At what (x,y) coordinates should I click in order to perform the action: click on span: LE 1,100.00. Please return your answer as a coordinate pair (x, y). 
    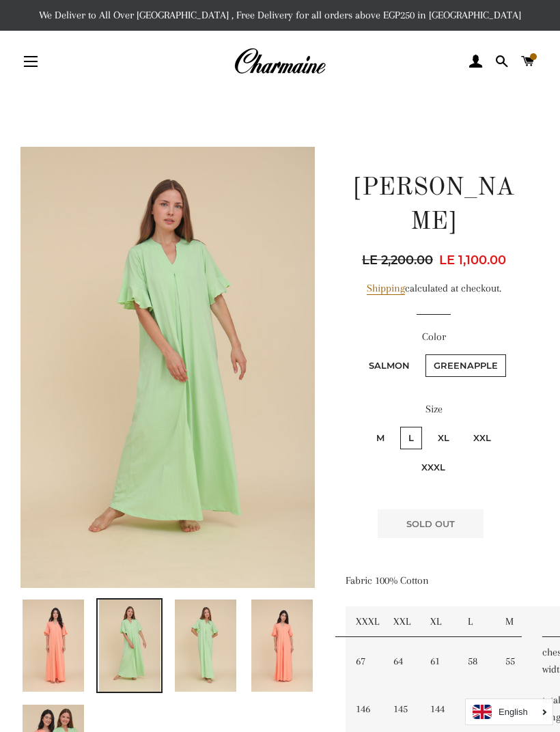
    Looking at the image, I should click on (473, 260).